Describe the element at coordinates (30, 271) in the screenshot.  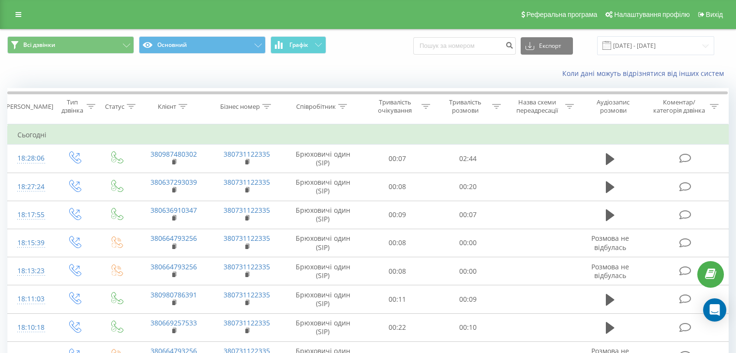
I see `div: 18:13:23` at that location.